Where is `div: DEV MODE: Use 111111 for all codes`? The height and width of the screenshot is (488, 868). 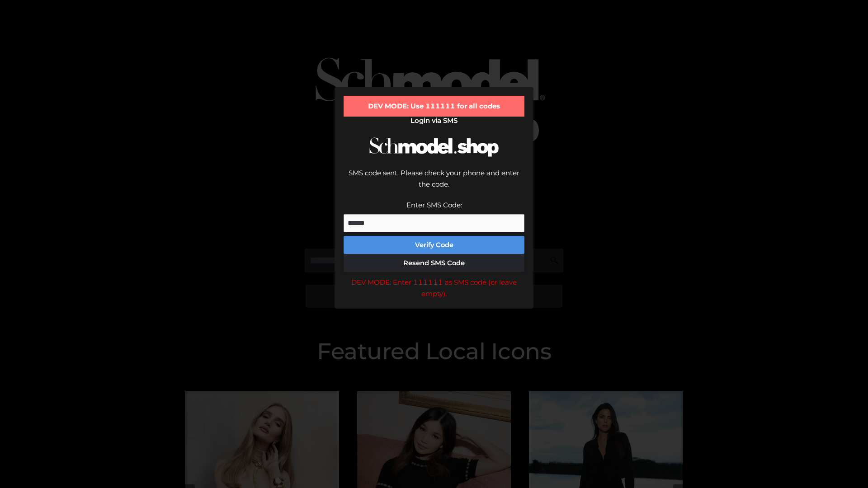 div: DEV MODE: Use 111111 for all codes is located at coordinates (434, 107).